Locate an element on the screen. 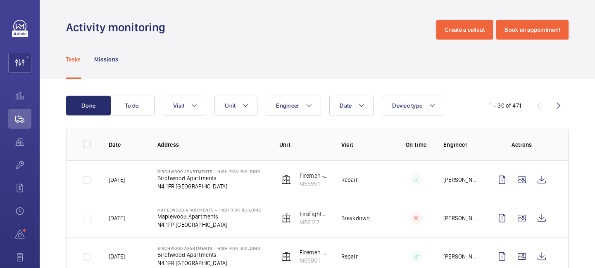 The height and width of the screenshot is (268, 595). button: To do is located at coordinates (132, 106).